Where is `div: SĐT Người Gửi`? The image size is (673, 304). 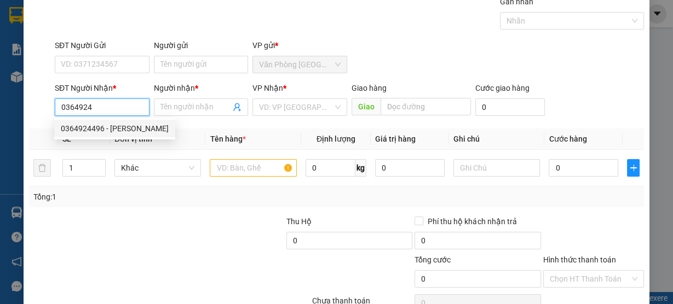
div: SĐT Người Gửi is located at coordinates (102, 45).